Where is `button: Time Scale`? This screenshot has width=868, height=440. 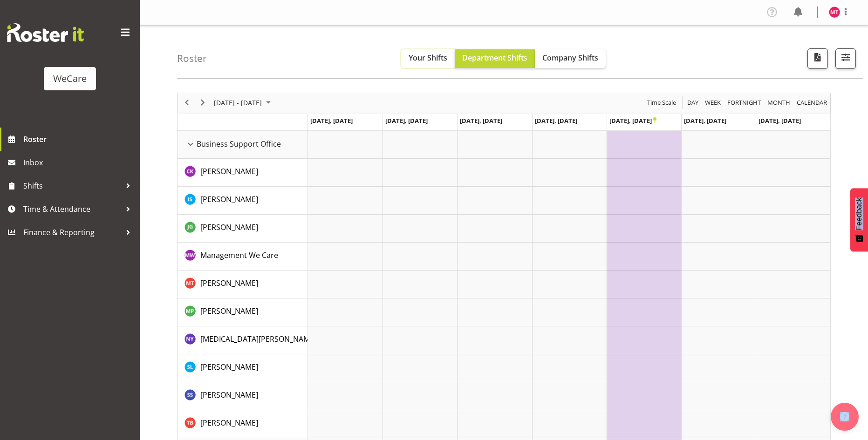
button: Time Scale is located at coordinates (661, 103).